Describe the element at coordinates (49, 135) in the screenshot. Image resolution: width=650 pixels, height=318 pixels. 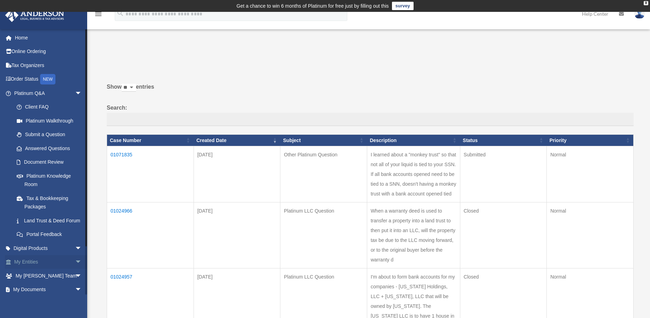
I see `a: Submit a Question` at that location.